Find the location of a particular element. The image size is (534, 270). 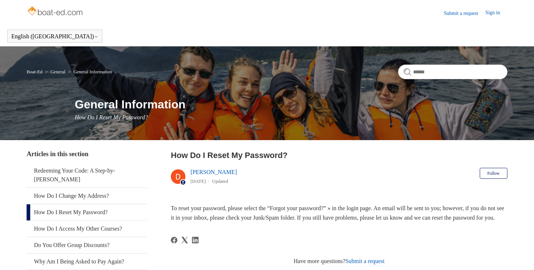

a: How Do I Reset My Password? is located at coordinates (87, 212).